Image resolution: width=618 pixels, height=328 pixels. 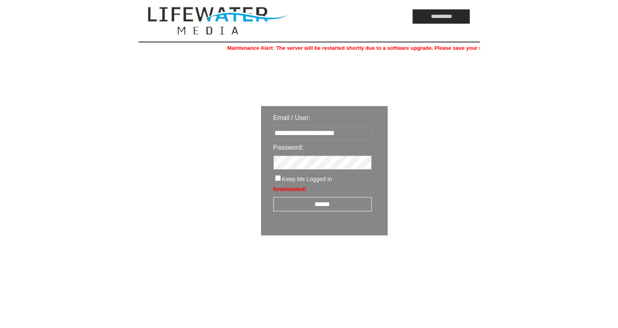 I want to click on span: Email / User:, so click(x=292, y=118).